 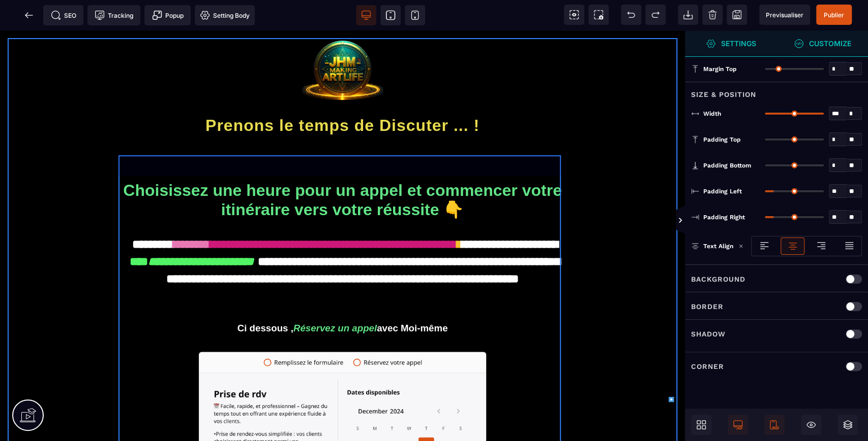 I want to click on span: Screenshot, so click(x=598, y=15).